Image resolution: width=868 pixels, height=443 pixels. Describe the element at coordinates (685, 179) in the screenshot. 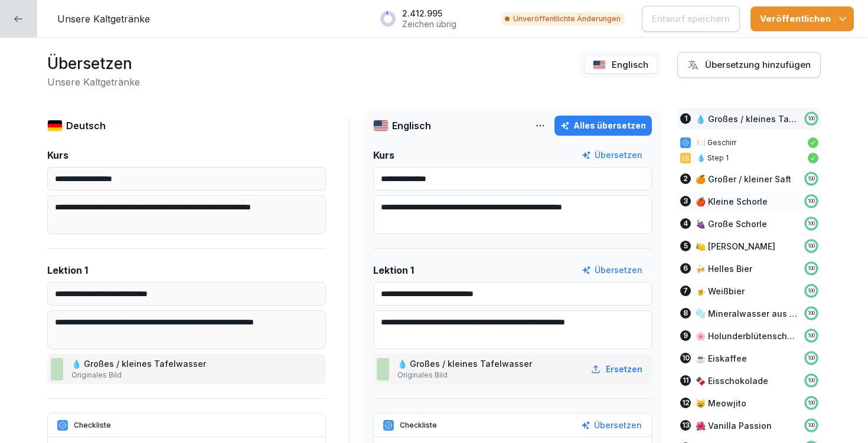

I see `div: 2` at that location.